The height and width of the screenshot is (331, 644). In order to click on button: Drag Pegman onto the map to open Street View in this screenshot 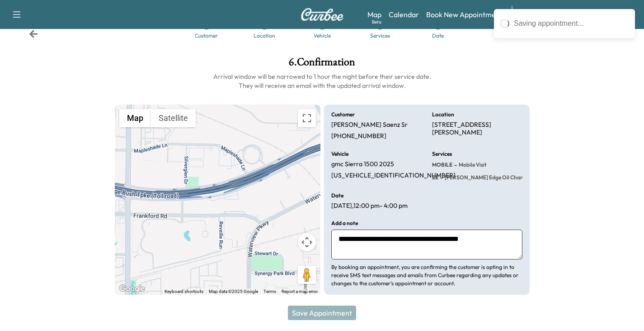, I will do `click(307, 275)`.